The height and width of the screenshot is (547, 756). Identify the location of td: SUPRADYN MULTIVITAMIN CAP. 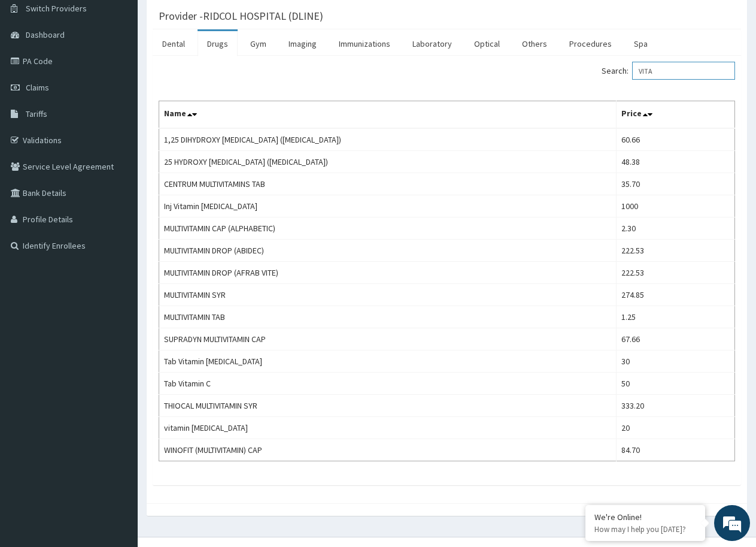
(387, 339).